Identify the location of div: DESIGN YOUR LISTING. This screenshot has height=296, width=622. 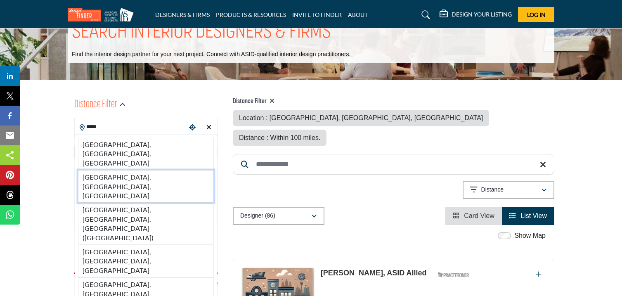
(475, 15).